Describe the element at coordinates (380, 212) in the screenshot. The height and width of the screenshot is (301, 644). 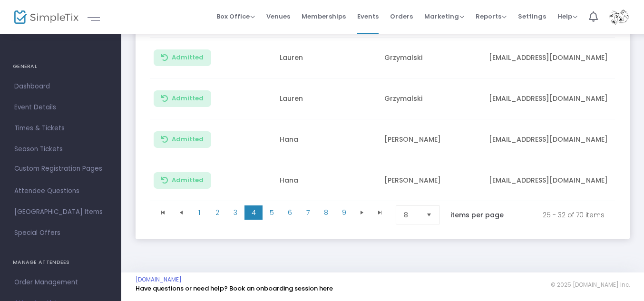
I see `span: Go to the last page` at that location.